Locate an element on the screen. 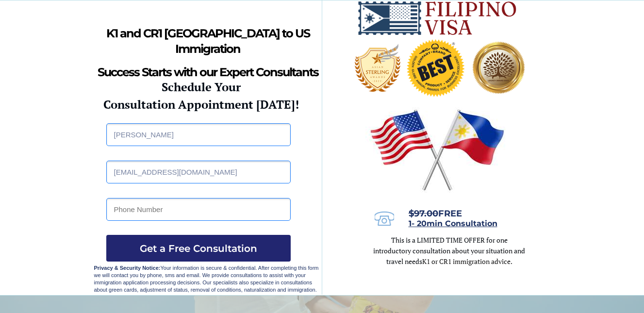 The width and height of the screenshot is (644, 313). span: Get a Free Consultation is located at coordinates (198, 249).